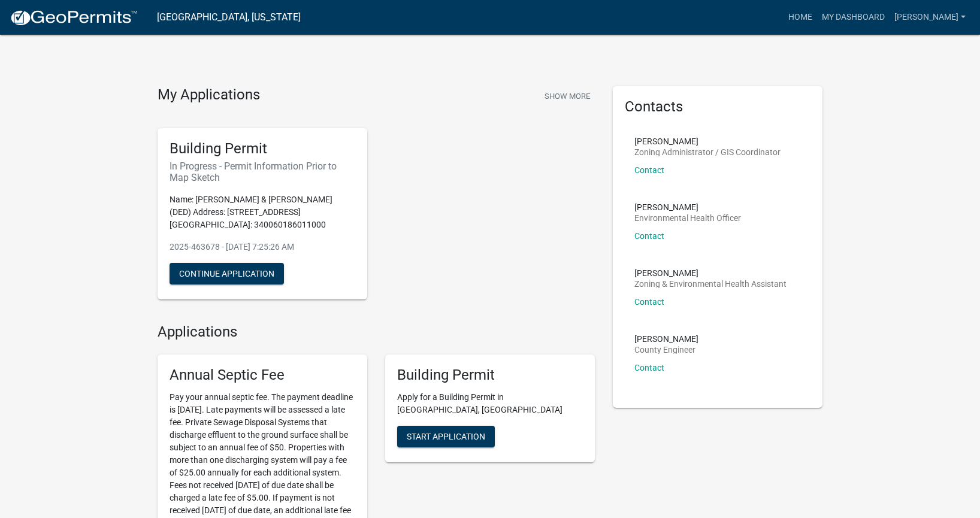 Image resolution: width=980 pixels, height=518 pixels. Describe the element at coordinates (800, 18) in the screenshot. I see `a: Home` at that location.